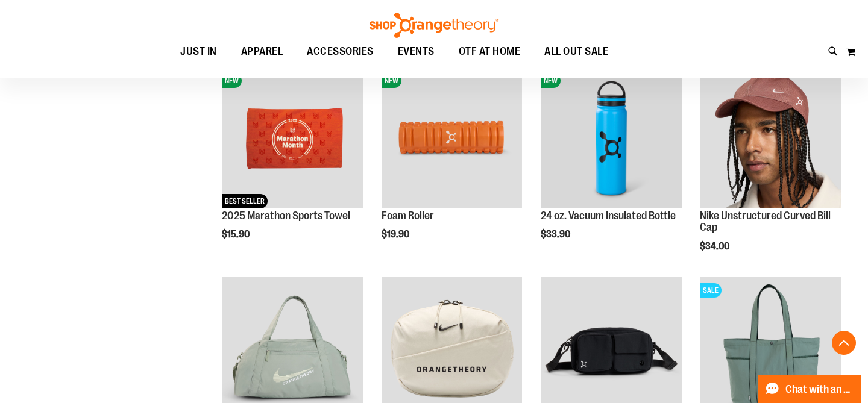  I want to click on span: $19.90, so click(396, 234).